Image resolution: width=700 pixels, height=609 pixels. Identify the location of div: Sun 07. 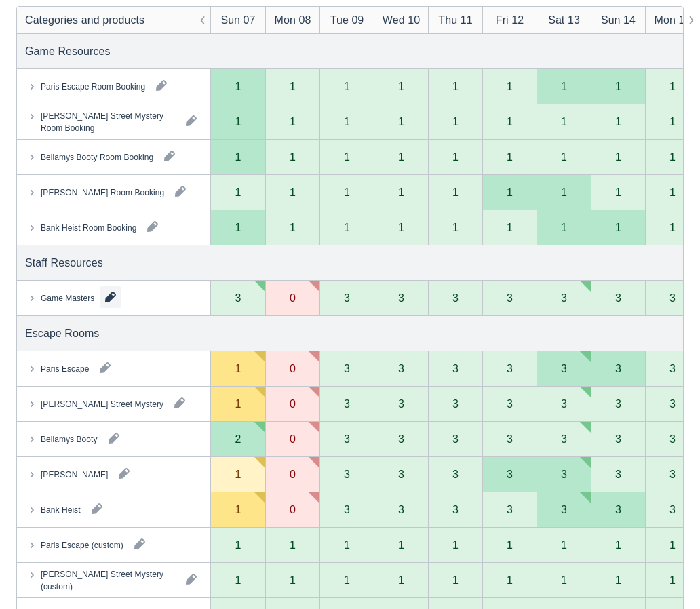
(237, 19).